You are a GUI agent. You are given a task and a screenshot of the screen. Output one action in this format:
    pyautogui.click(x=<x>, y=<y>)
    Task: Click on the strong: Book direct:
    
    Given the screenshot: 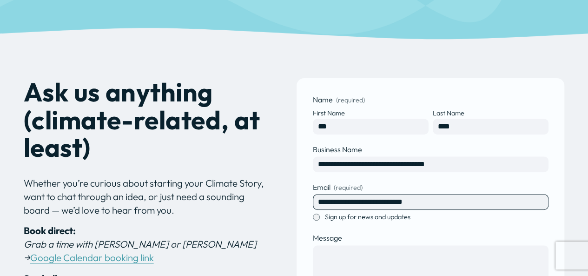 What is the action you would take?
    pyautogui.click(x=50, y=230)
    